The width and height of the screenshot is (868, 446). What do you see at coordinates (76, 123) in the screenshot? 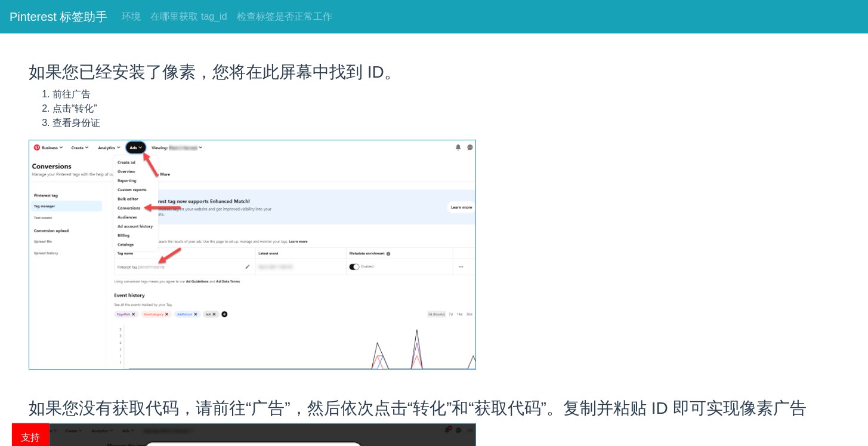
I see `font: 查看身份证` at bounding box center [76, 123].